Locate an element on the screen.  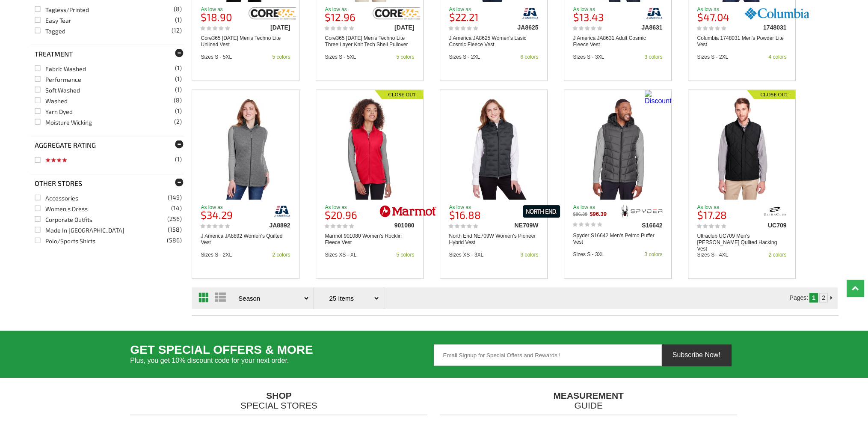
a: J America JA8631 Adult Cosmic Fleece Vest is located at coordinates (617, 42).